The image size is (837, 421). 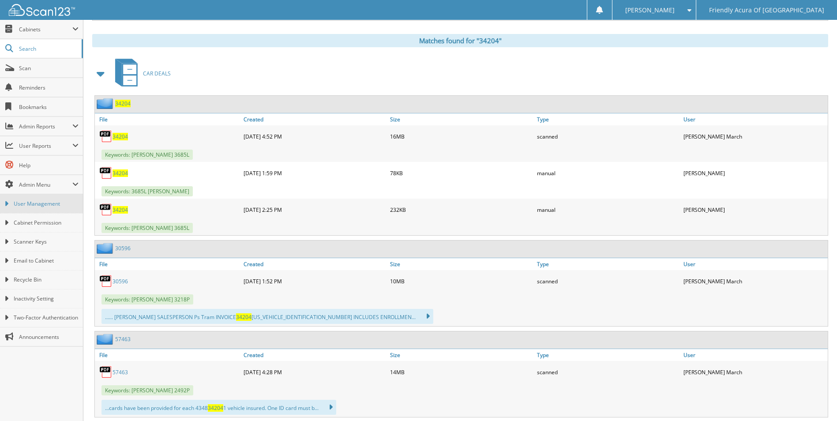 What do you see at coordinates (46, 242) in the screenshot?
I see `span: Scanner Keys` at bounding box center [46, 242].